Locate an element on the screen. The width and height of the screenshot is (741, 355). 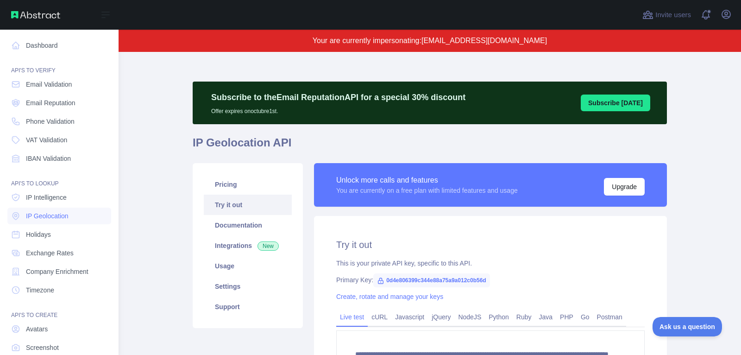
img: Abstract API is located at coordinates (36, 15).